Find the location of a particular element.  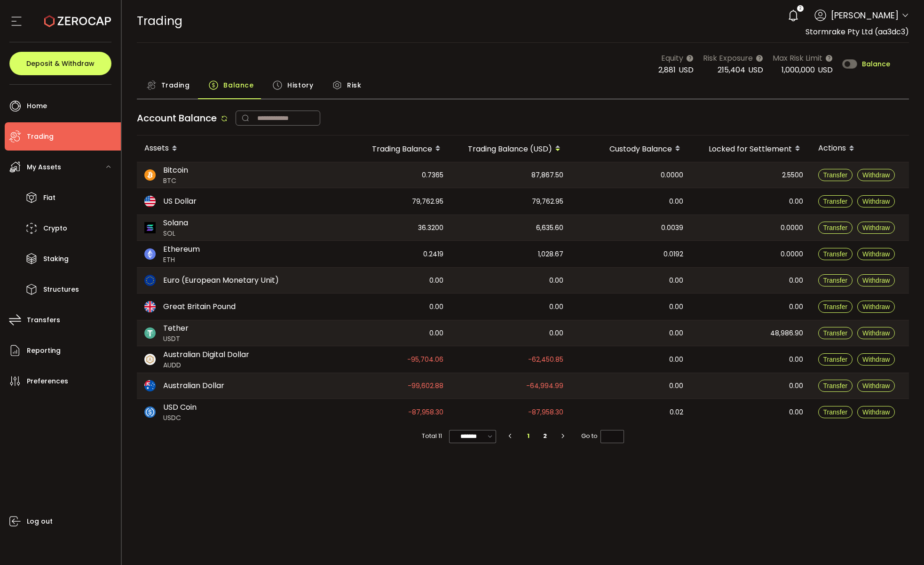

span: 36.3200 is located at coordinates (431, 227).